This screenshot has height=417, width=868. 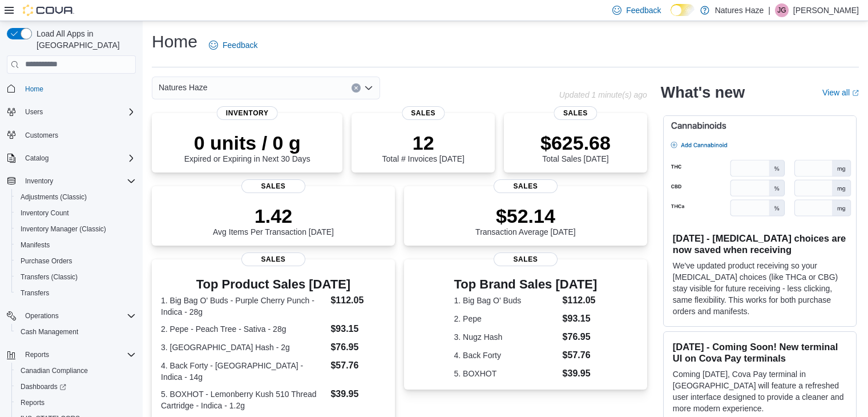 What do you see at coordinates (71, 89) in the screenshot?
I see `button: Home` at bounding box center [71, 89].